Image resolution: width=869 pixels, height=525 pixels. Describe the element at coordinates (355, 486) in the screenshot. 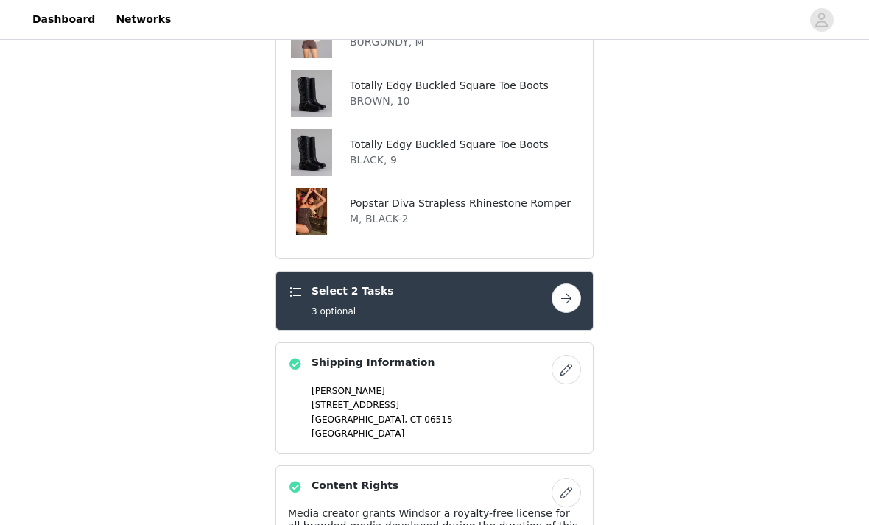

I see `h4: Content Rights` at that location.